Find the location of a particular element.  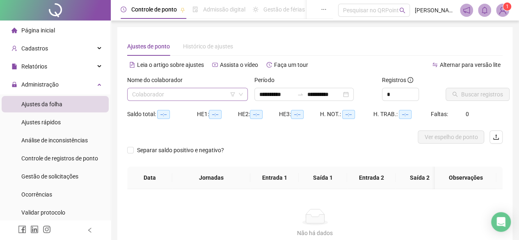

button: Ver espelho de ponto is located at coordinates (451, 137).